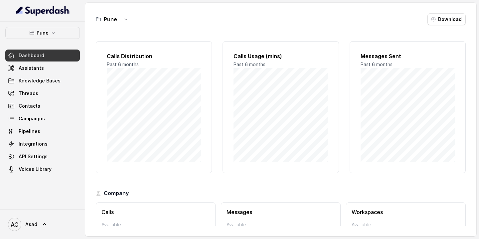 The width and height of the screenshot is (479, 239). Describe the element at coordinates (280, 56) in the screenshot. I see `h2: Calls Usage (mins)` at that location.